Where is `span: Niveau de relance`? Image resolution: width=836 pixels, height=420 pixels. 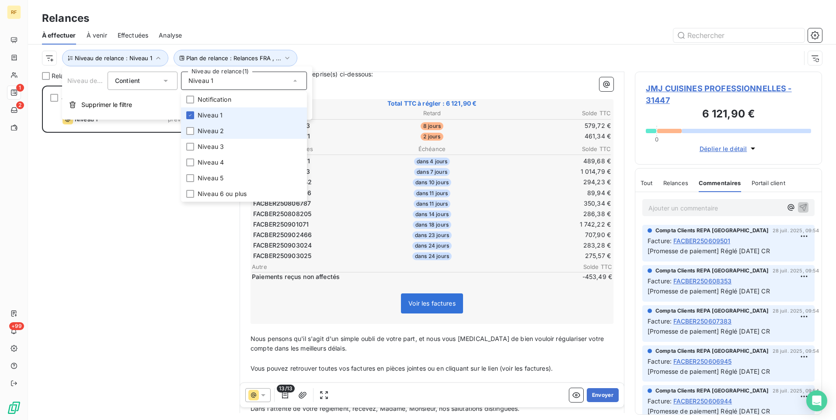 span: Niveau de relance is located at coordinates (94, 80).